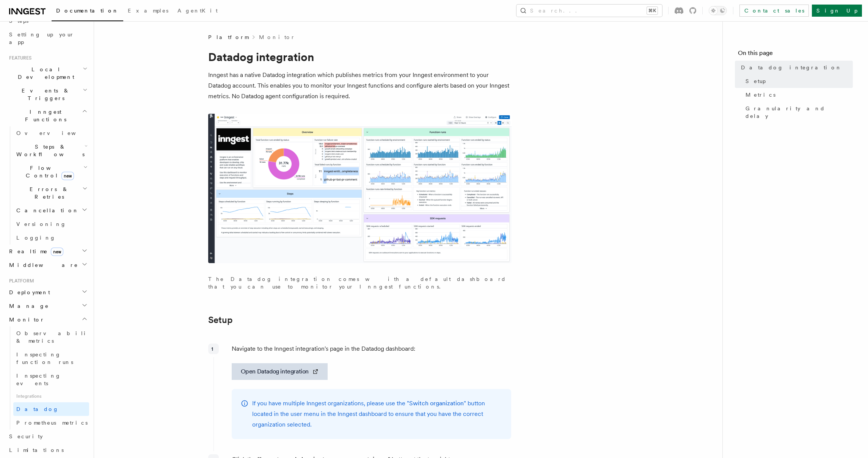 This screenshot has height=458, width=868. Describe the element at coordinates (47, 305) in the screenshot. I see `button: Manage` at that location.